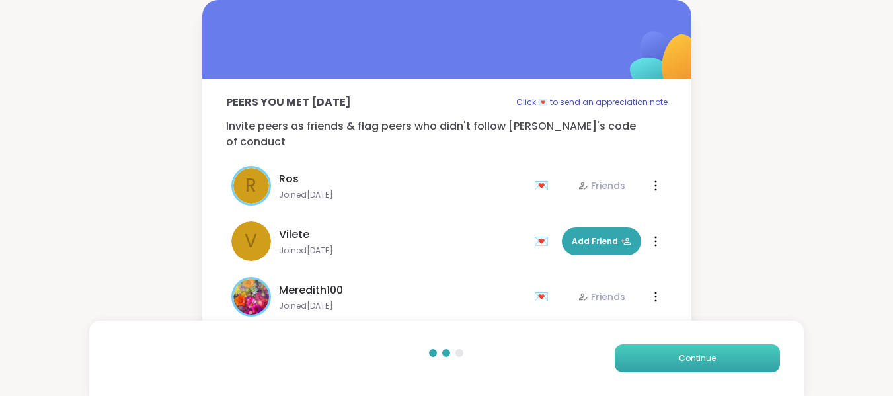 The width and height of the screenshot is (893, 396). Describe the element at coordinates (311, 290) in the screenshot. I see `span: Meredith100` at that location.